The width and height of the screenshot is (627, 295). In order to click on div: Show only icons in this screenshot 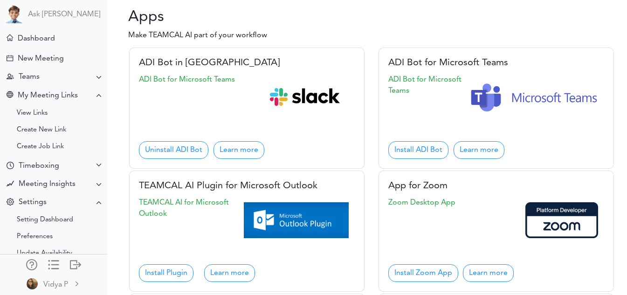, I will do `click(54, 264)`.